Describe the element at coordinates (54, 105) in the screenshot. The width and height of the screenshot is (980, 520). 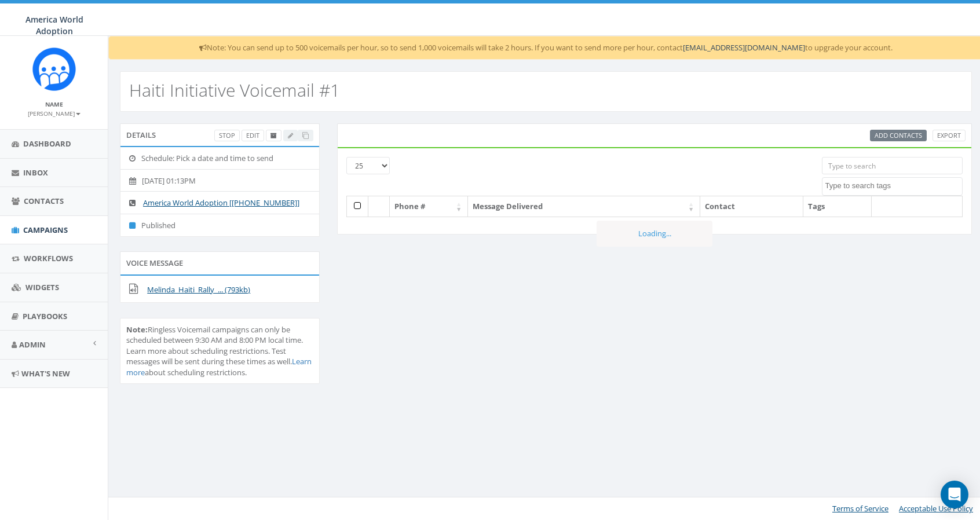
I see `small: Name` at that location.